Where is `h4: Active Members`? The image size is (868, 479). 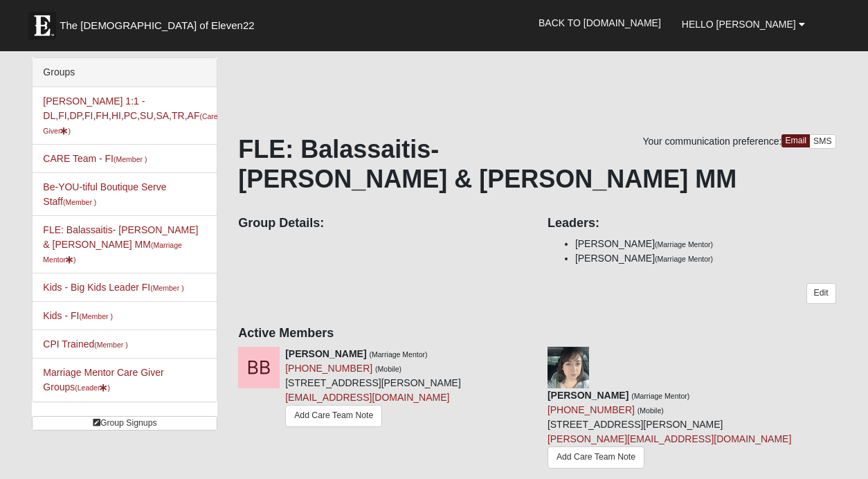 h4: Active Members is located at coordinates (536, 334).